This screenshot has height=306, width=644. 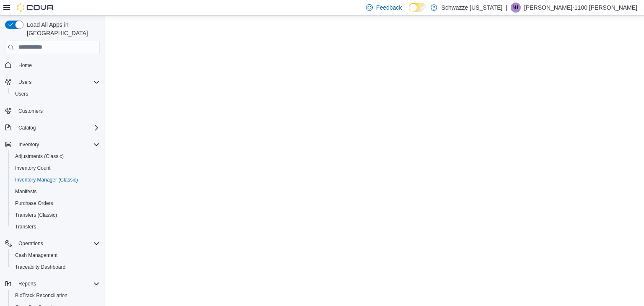 I want to click on button: Traceabilty Dashboard, so click(x=56, y=267).